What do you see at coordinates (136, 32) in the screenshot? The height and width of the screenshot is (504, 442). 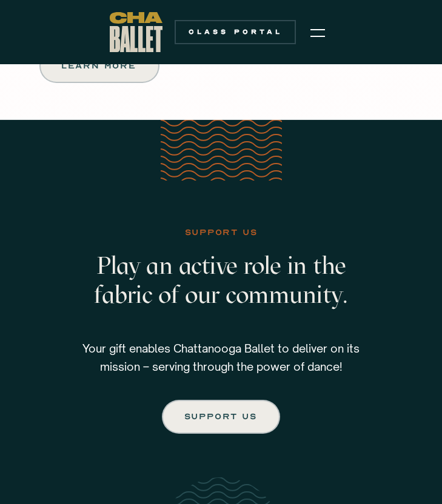 I see `a: home` at bounding box center [136, 32].